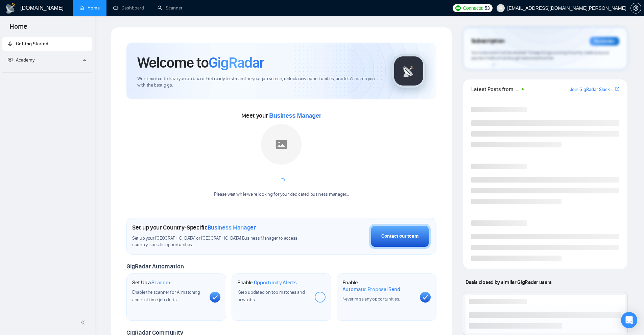 Image resolution: width=644 pixels, height=335 pixels. What do you see at coordinates (617, 89) in the screenshot?
I see `a: export` at bounding box center [617, 89].